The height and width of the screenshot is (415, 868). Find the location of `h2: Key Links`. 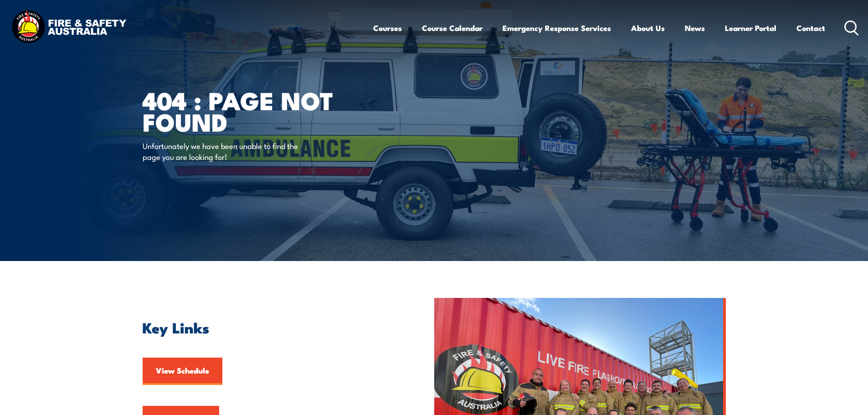

h2: Key Links is located at coordinates (268, 327).